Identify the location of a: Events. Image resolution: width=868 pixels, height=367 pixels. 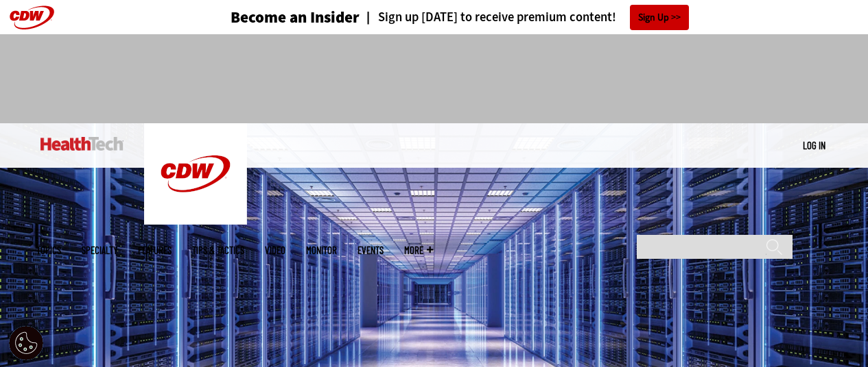
(371, 250).